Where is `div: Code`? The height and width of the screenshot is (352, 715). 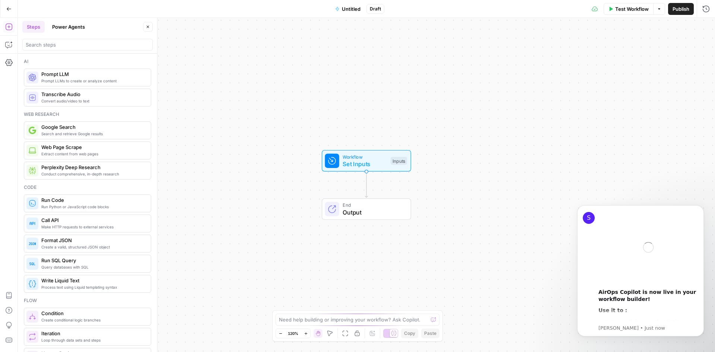
div: Code is located at coordinates (88, 187).